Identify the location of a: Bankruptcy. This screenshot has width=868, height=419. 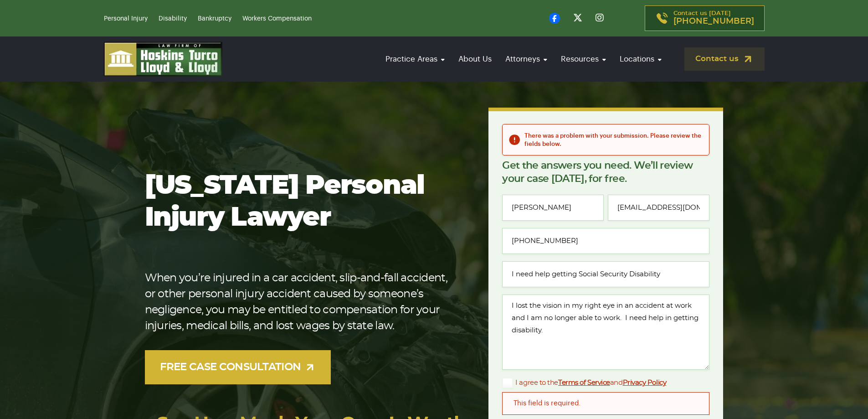
(214, 19).